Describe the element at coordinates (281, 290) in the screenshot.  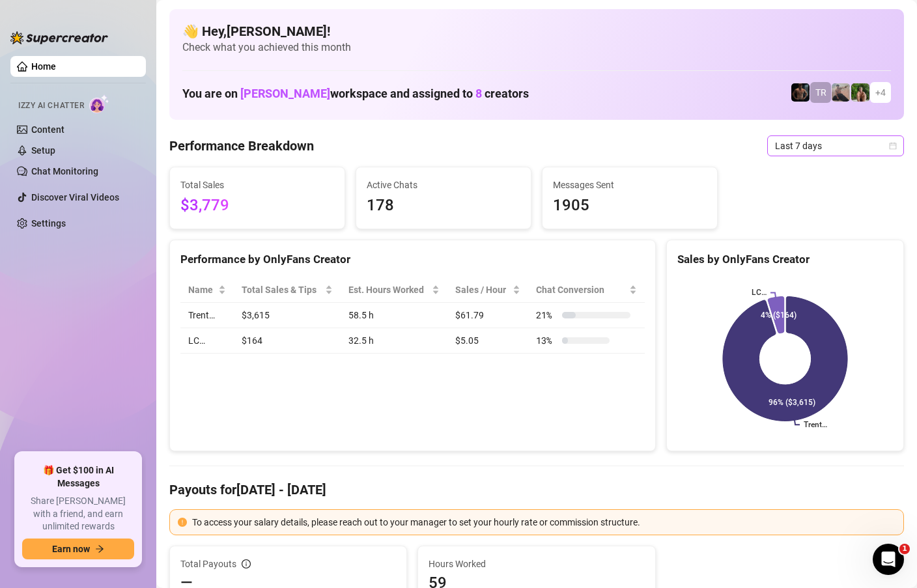
I see `span: Total Sales & Tips` at that location.